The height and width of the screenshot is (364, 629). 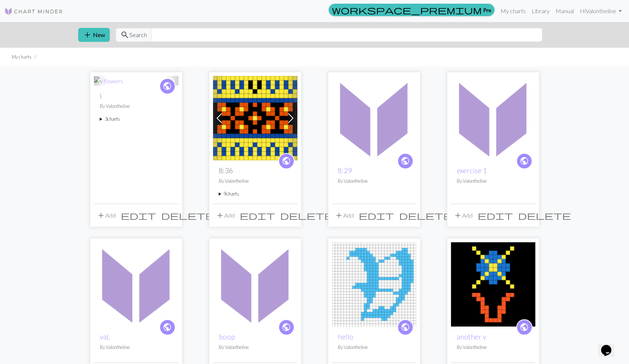 What do you see at coordinates (541, 11) in the screenshot?
I see `a: Library` at bounding box center [541, 11].